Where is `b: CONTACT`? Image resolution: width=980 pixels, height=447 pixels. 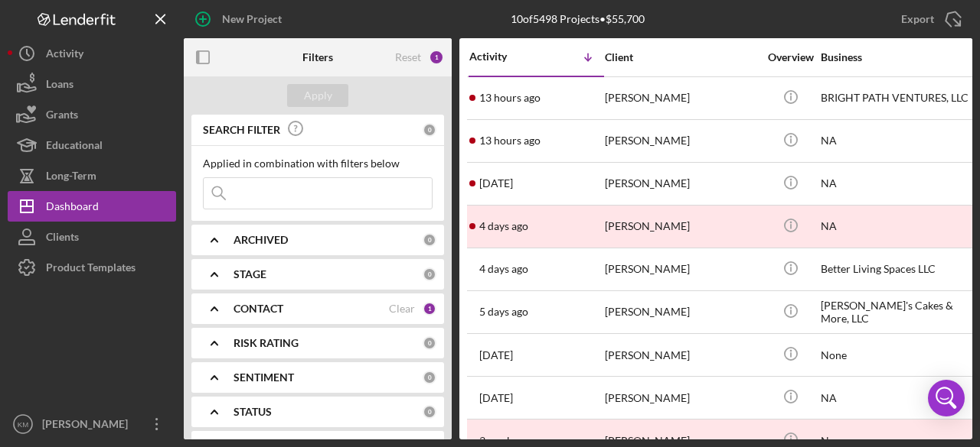 b: CONTACT is located at coordinates (258, 309).